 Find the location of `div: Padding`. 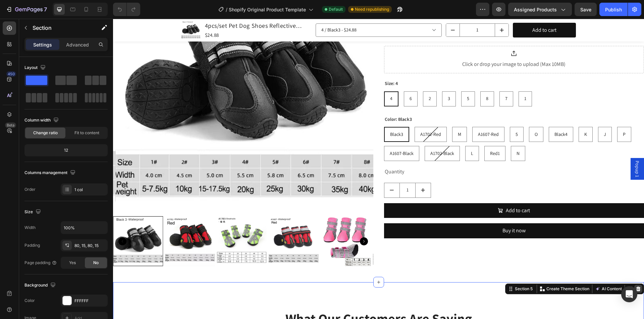

div: Padding is located at coordinates (32, 246).